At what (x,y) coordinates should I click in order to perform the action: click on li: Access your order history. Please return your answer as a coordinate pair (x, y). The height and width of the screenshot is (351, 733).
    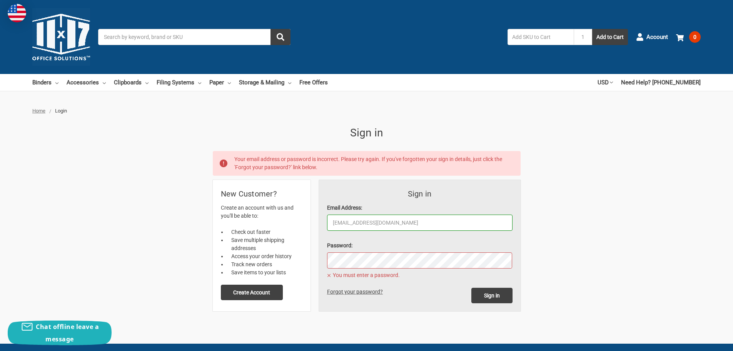
    Looking at the image, I should click on (265, 256).